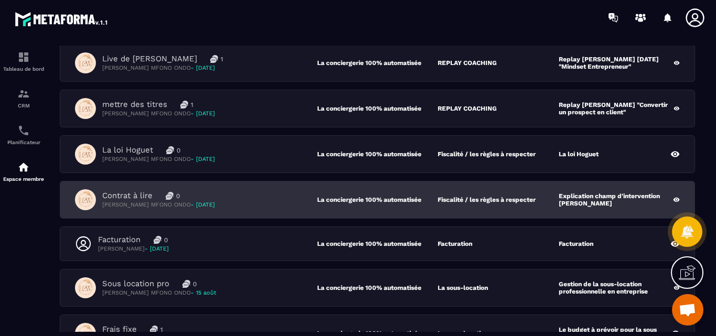  Describe the element at coordinates (24, 69) in the screenshot. I see `p: Tableau de bord` at that location.